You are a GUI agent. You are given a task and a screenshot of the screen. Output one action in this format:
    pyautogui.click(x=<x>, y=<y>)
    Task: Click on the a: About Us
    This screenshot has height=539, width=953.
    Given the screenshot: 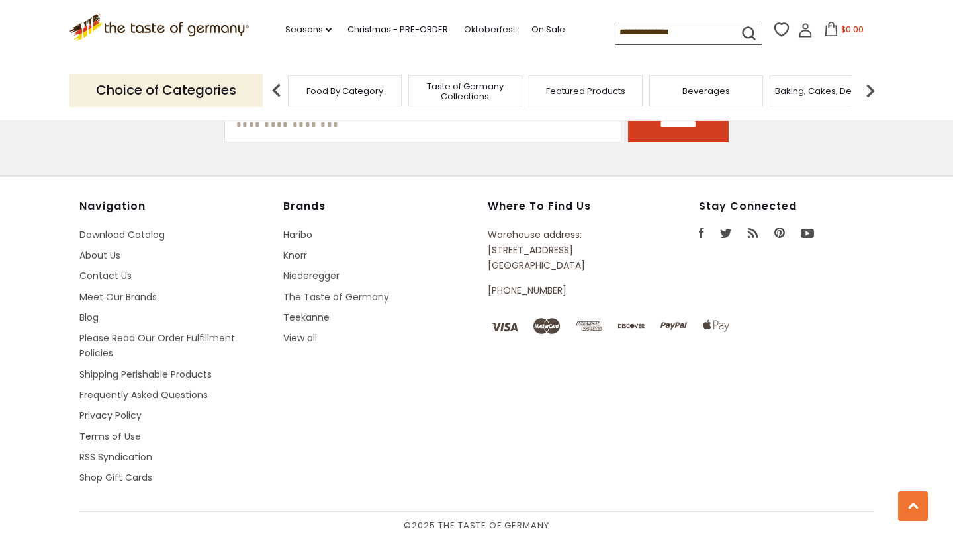 What is the action you would take?
    pyautogui.click(x=100, y=255)
    